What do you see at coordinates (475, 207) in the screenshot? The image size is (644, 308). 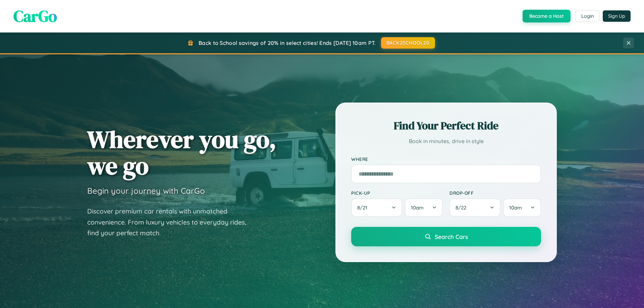 I see `button: 8/22` at bounding box center [475, 207].